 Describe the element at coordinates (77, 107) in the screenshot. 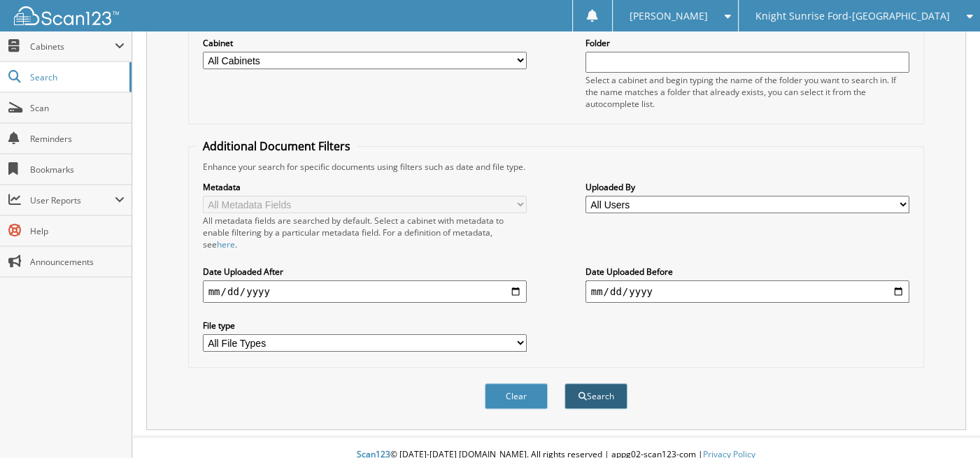

I see `span: Scan` at that location.